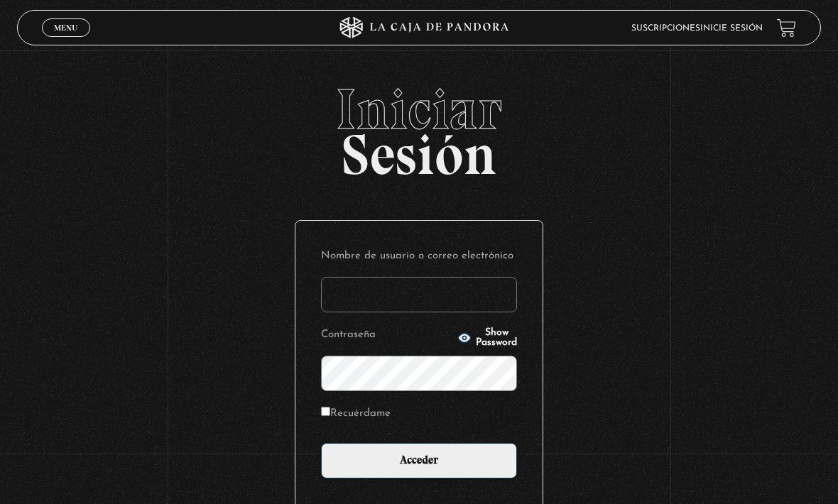 The height and width of the screenshot is (504, 838). Describe the element at coordinates (786, 28) in the screenshot. I see `a: View your shopping cart` at that location.